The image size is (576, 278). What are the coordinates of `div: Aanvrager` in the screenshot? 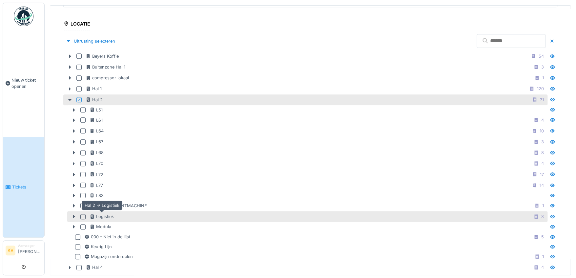 It's located at (30, 246).